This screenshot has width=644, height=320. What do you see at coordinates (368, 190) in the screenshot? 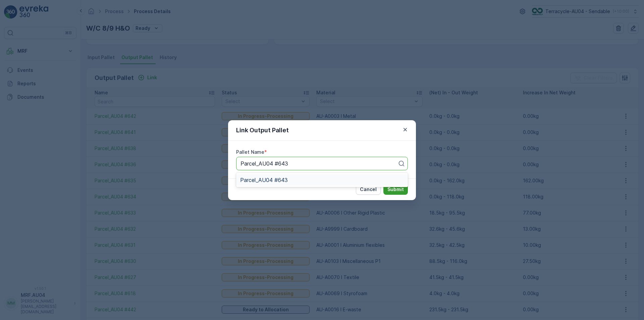
I see `p: Cancel` at bounding box center [368, 190].